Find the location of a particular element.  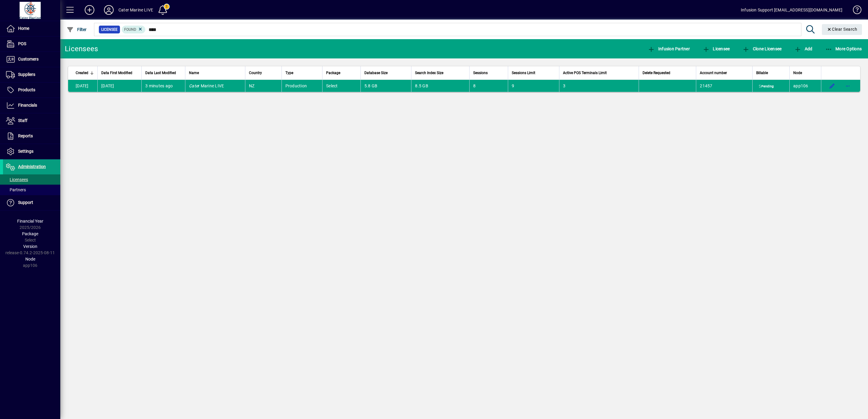

a: Products is located at coordinates (32, 90).